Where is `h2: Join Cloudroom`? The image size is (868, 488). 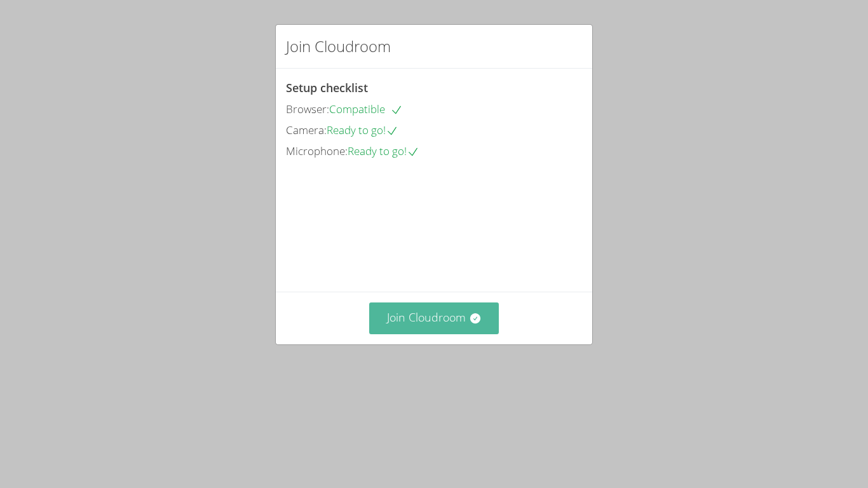
h2: Join Cloudroom is located at coordinates (338, 46).